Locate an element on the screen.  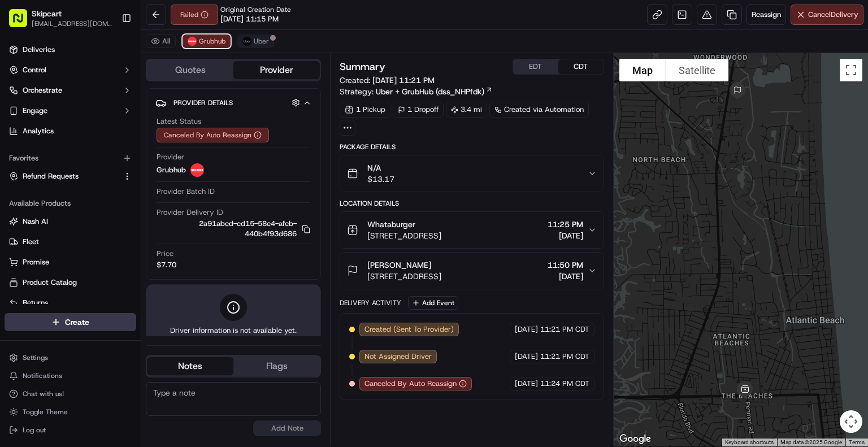
span: Provider Batch ID is located at coordinates (185, 191).